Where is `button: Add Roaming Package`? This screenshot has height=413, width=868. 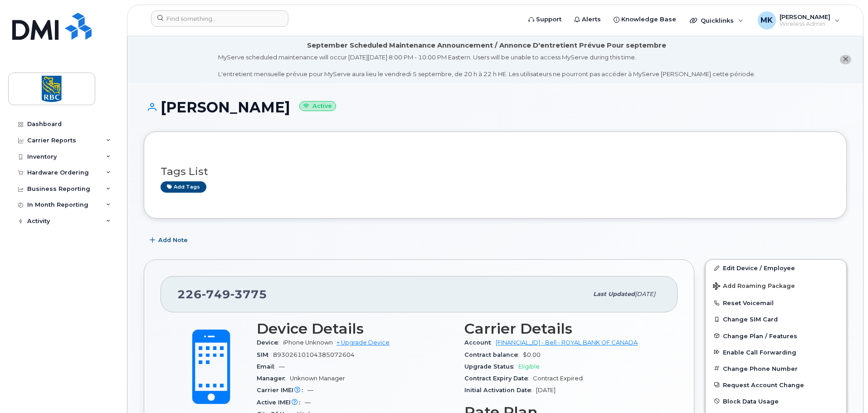
button: Add Roaming Package is located at coordinates (776, 285).